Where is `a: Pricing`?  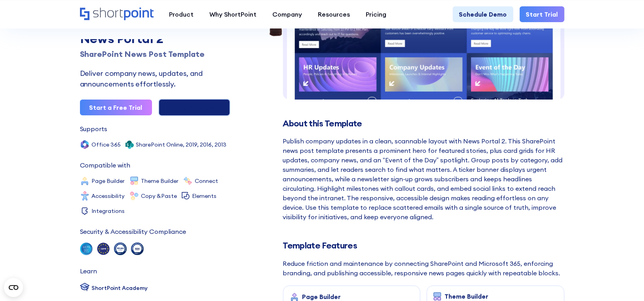
a: Pricing is located at coordinates (376, 14).